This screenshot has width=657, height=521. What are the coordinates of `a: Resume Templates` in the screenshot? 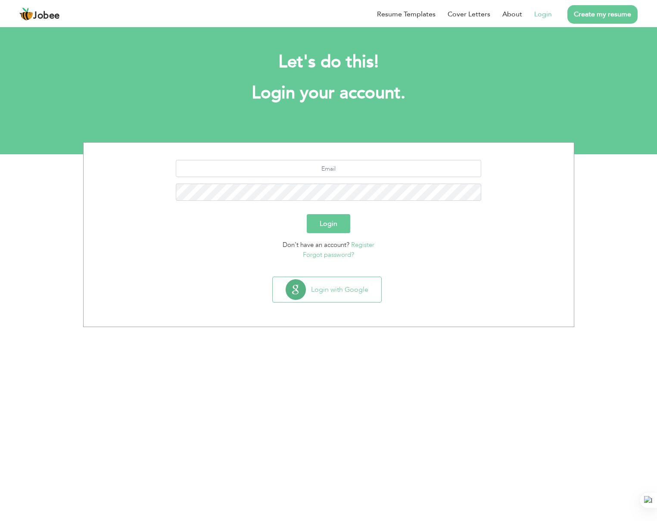 It's located at (406, 14).